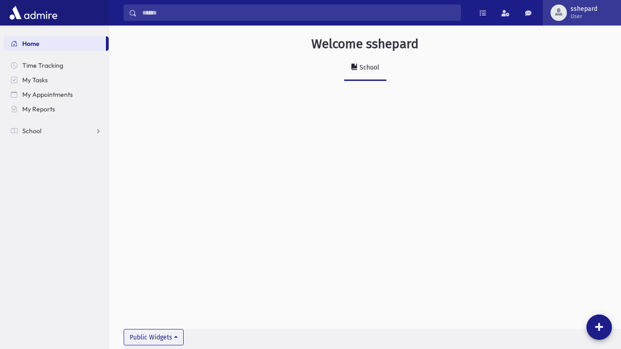 The width and height of the screenshot is (621, 349). Describe the element at coordinates (584, 9) in the screenshot. I see `span: sshepard` at that location.